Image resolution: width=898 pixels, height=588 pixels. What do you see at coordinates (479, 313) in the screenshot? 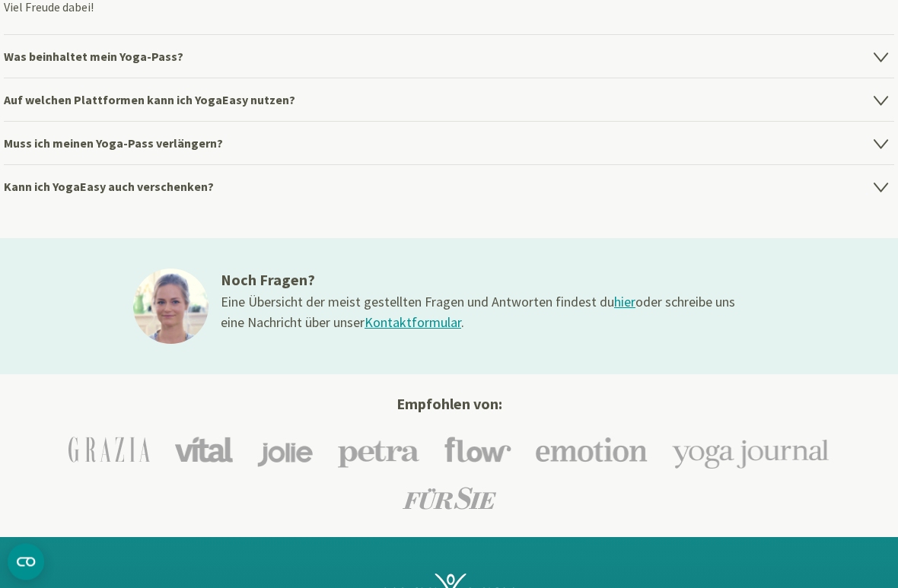
I see `div: Eine Übersicht der meist gestellten Fragen und Antworten findest du oder schreibe uns eine Nachri...` at bounding box center [479, 313].